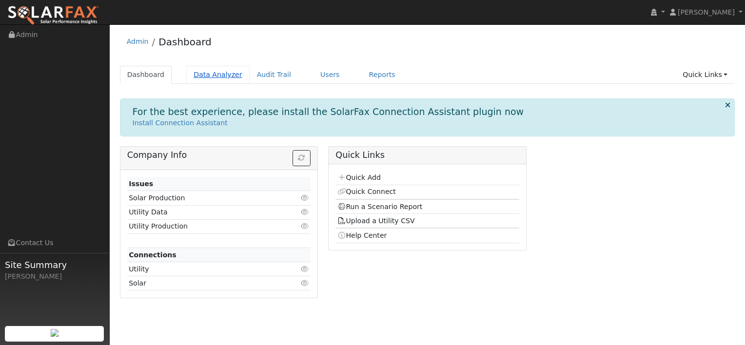  I want to click on h5: Quick Links, so click(427, 155).